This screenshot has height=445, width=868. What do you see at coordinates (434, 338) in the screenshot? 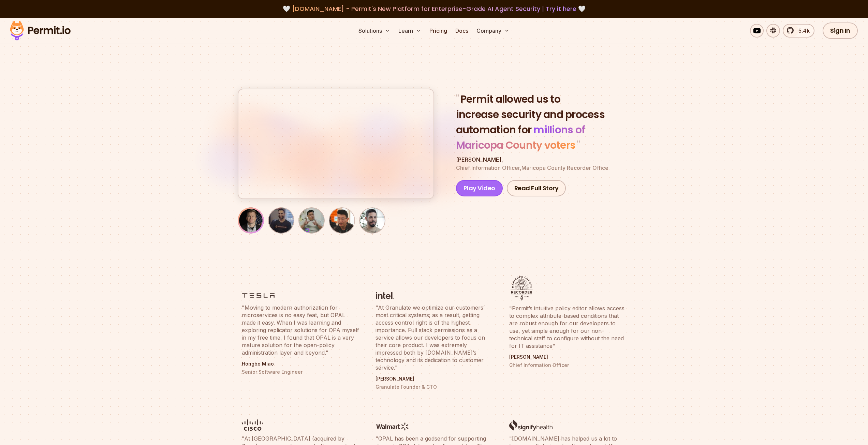
I see `blockquote: "At Granulate we optimize our customers’ most critical systems; as a result, getting access contr...` at bounding box center [434, 338].